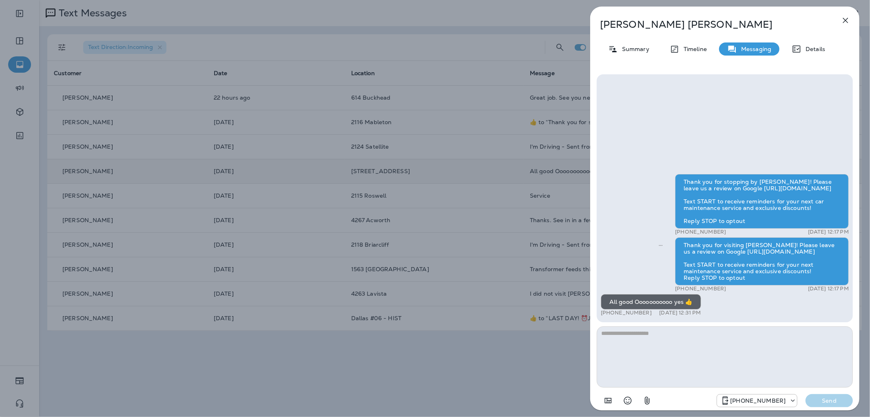 Image resolution: width=870 pixels, height=417 pixels. Describe the element at coordinates (661, 244) in the screenshot. I see `span: Sent` at that location.